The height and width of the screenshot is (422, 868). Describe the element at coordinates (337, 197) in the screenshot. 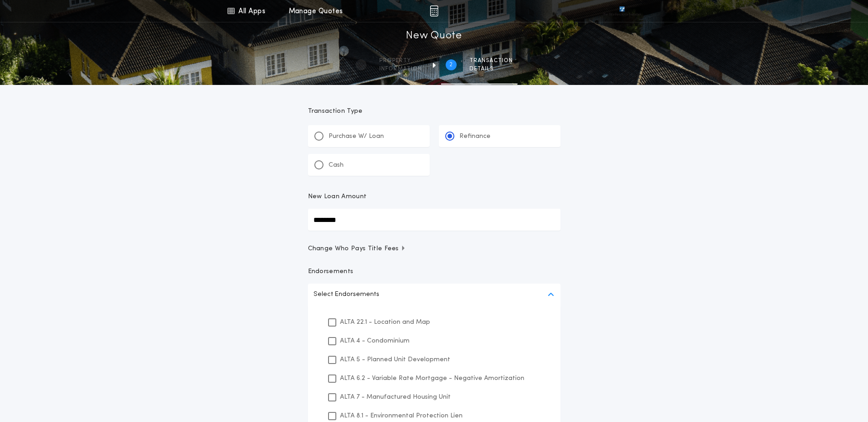

I see `p: New Loan Amount` at that location.